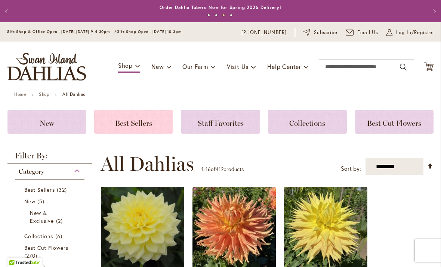  I want to click on a: store logo, so click(47, 67).